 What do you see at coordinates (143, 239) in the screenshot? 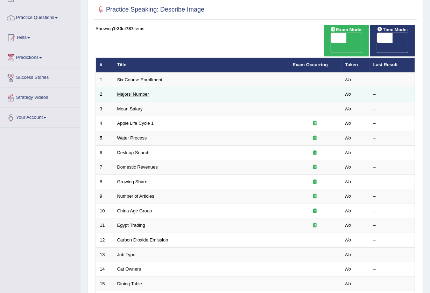
I see `a: Carbon Dioxide Emission` at bounding box center [143, 239].